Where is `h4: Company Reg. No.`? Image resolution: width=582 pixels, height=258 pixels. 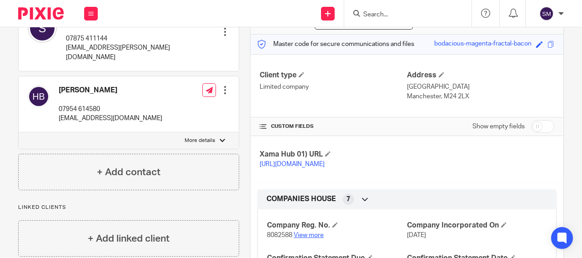
h4: Company Reg. No. is located at coordinates (337, 225).